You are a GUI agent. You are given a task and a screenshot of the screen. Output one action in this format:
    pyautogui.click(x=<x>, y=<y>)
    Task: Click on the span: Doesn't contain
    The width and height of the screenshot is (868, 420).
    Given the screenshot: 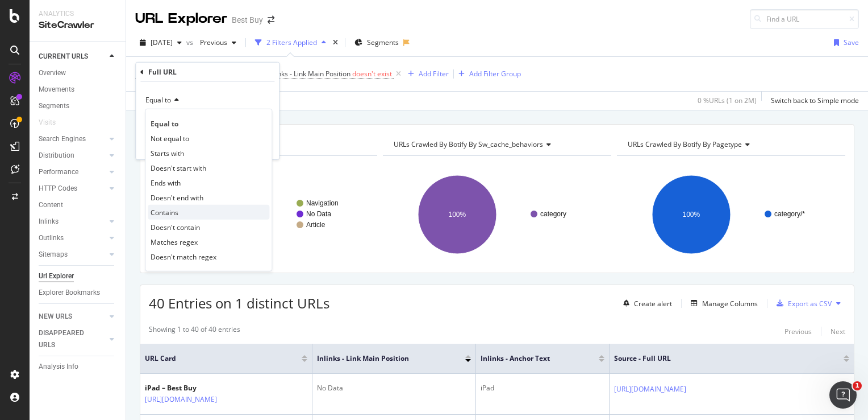 What is the action you would take?
    pyautogui.click(x=175, y=226)
    